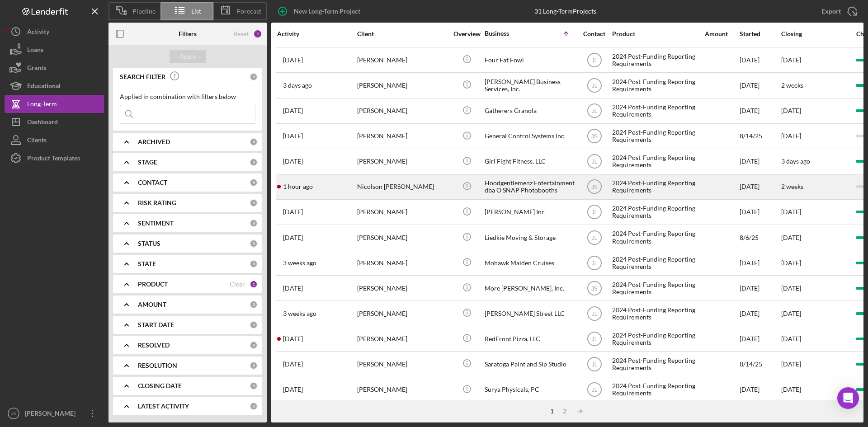  I want to click on div: Client, so click(402, 34).